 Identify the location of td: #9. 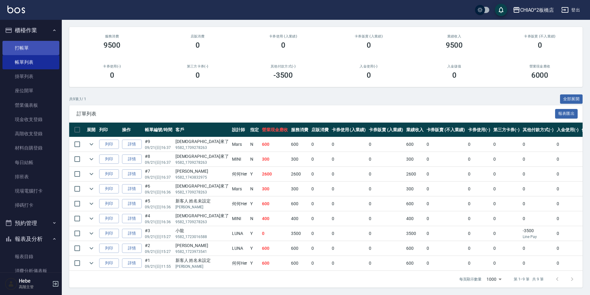
(159, 144).